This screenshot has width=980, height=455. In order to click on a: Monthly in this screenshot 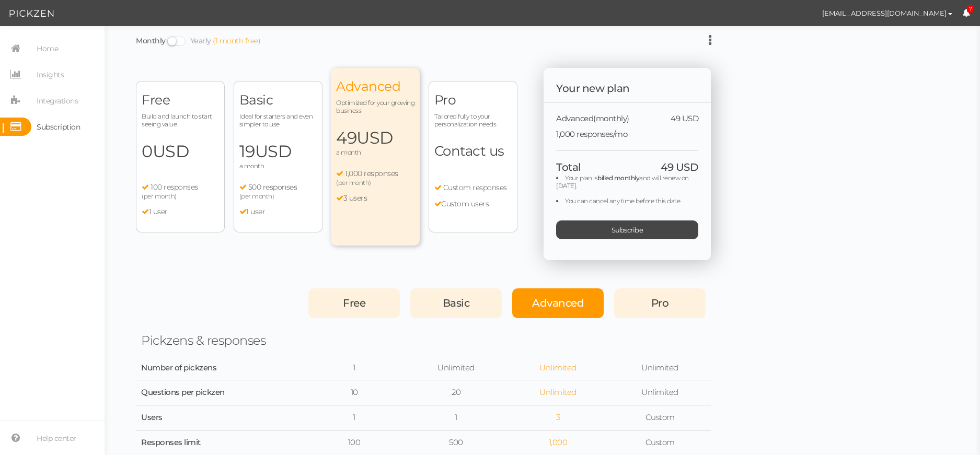, I will do `click(150, 41)`.